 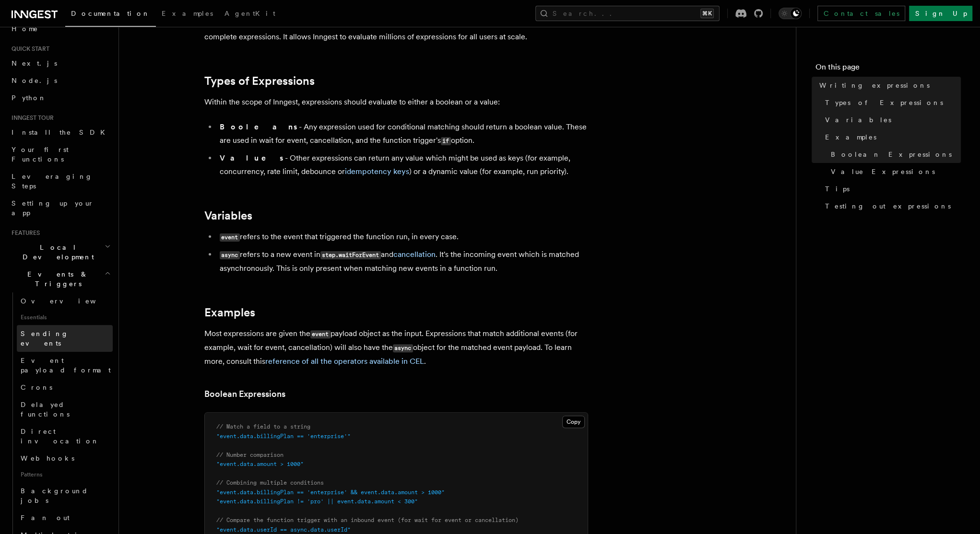 What do you see at coordinates (396, 102) in the screenshot?
I see `p: Within the scope of Inngest, expressions should evaluate to either a boolean or a value:` at bounding box center [396, 102].